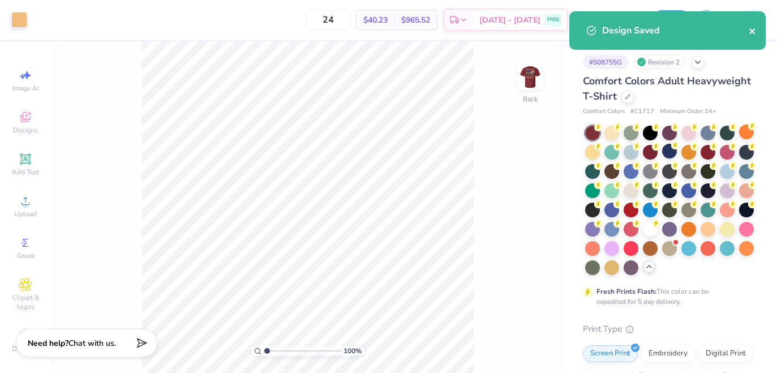  Describe the element at coordinates (667, 88) in the screenshot. I see `span: Comfort Colors Adult Heavyweight T-Shirt` at that location.